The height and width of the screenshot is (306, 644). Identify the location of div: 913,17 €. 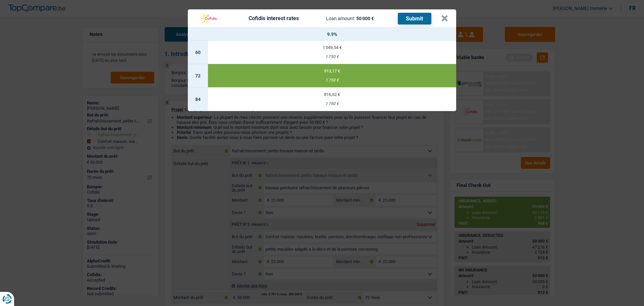
(332, 71).